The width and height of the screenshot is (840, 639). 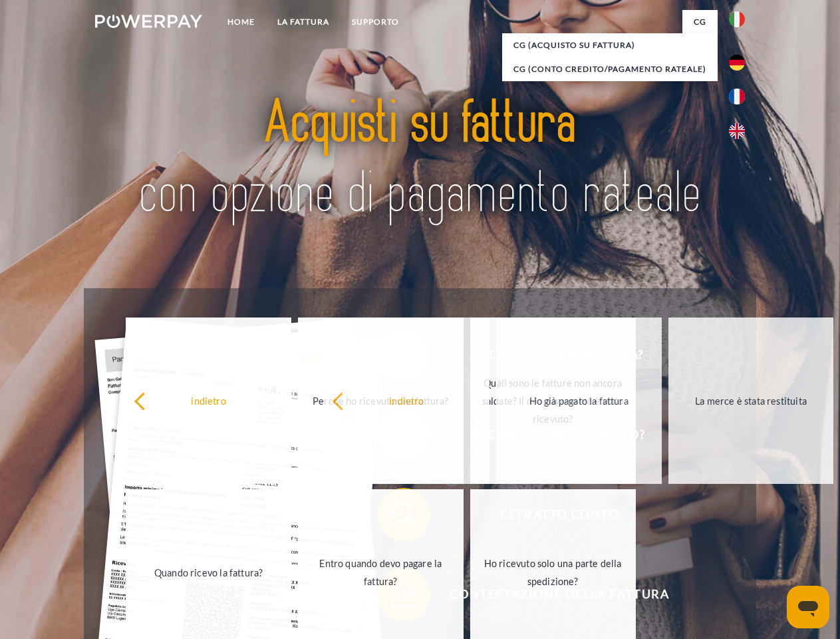 What do you see at coordinates (737, 96) in the screenshot?
I see `img: fr` at bounding box center [737, 96].